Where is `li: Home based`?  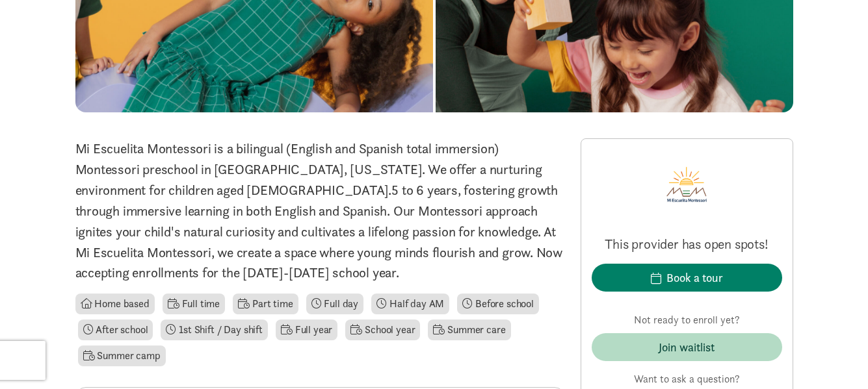
li: Home based is located at coordinates (115, 304).